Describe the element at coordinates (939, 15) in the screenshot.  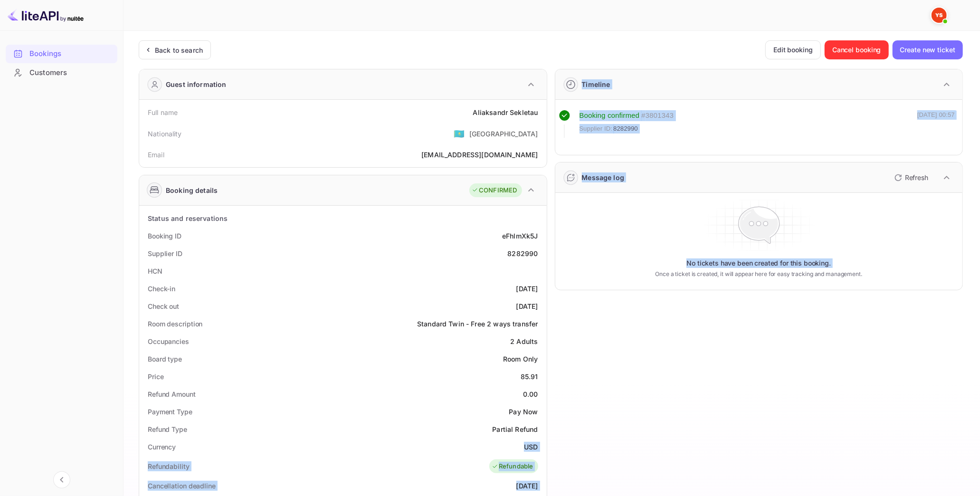
I see `img: Yandex Support` at that location.